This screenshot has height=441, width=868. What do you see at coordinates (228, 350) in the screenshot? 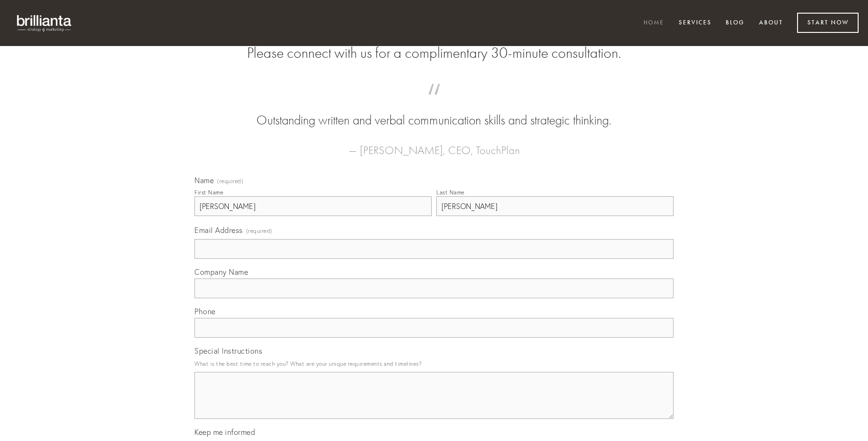
I see `span: Special Instructions` at bounding box center [228, 350].